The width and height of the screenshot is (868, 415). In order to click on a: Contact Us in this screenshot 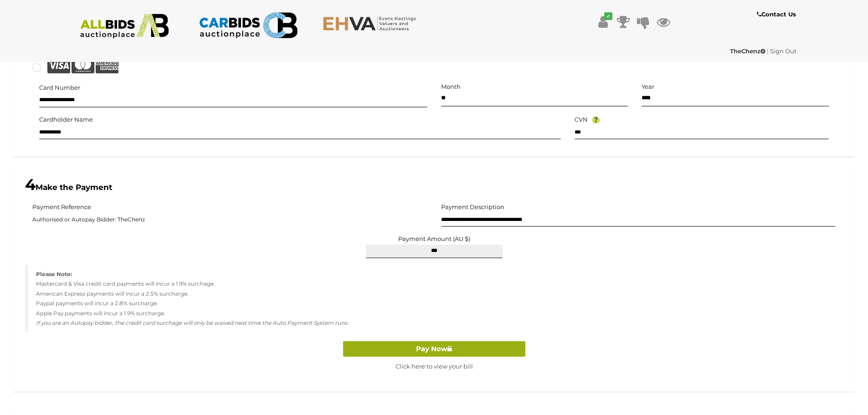, I will do `click(777, 14)`.